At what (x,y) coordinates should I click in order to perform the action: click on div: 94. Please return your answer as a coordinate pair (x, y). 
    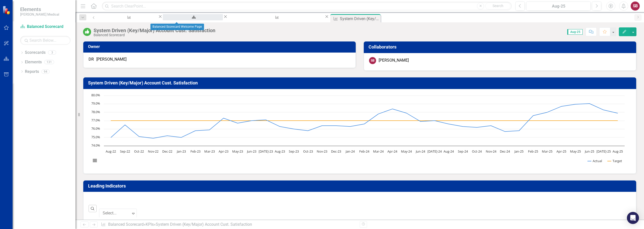
    Looking at the image, I should click on (46, 72).